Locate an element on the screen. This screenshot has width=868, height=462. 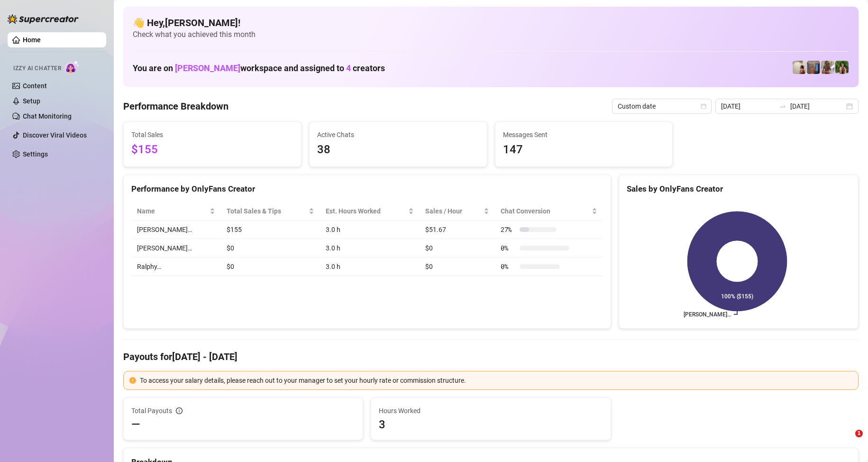
span: 1 is located at coordinates (859, 433).